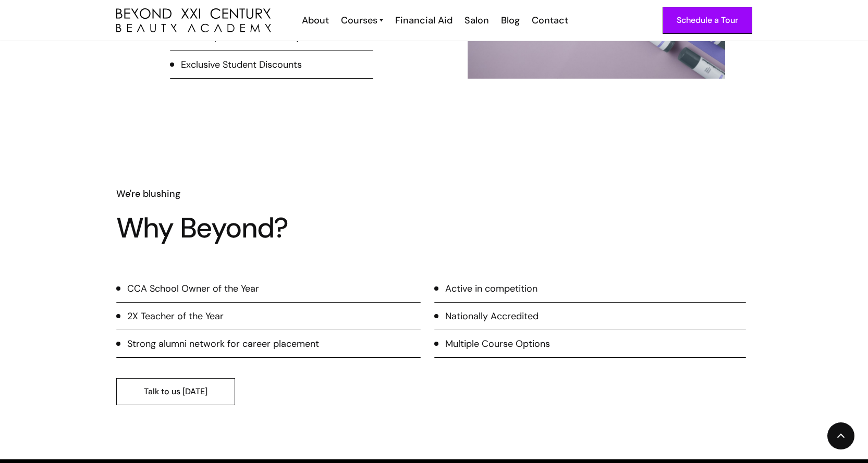 The width and height of the screenshot is (868, 463). I want to click on a: Salon, so click(476, 20).